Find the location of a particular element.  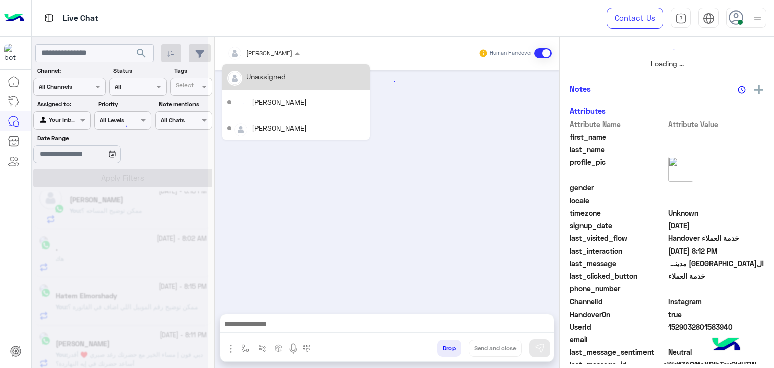

span: HandoverOn is located at coordinates (618, 314).